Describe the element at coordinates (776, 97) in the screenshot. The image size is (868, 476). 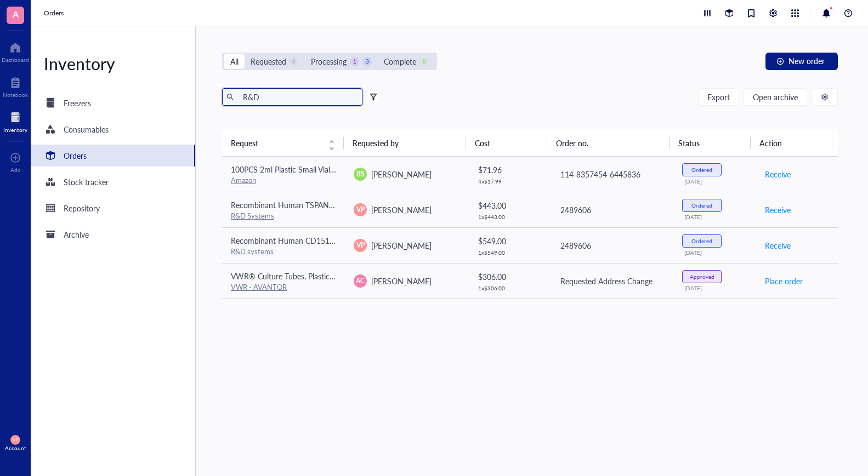
I see `button: Open archive` at that location.